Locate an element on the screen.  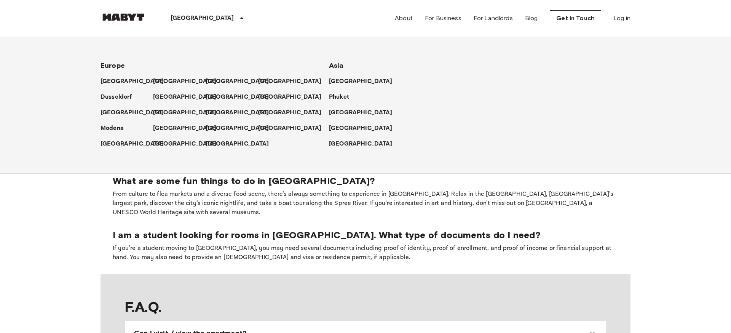
a: About is located at coordinates (403, 18).